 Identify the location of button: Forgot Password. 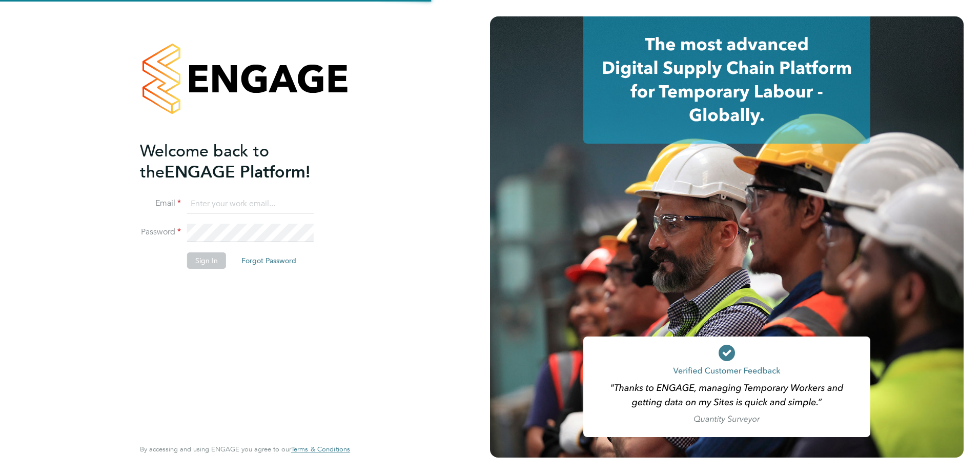
(269, 260).